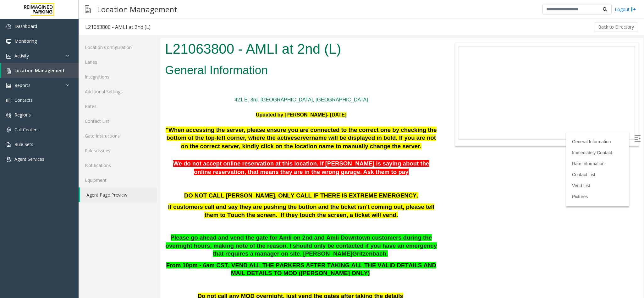  Describe the element at coordinates (117, 62) in the screenshot. I see `a: Lanes` at that location.